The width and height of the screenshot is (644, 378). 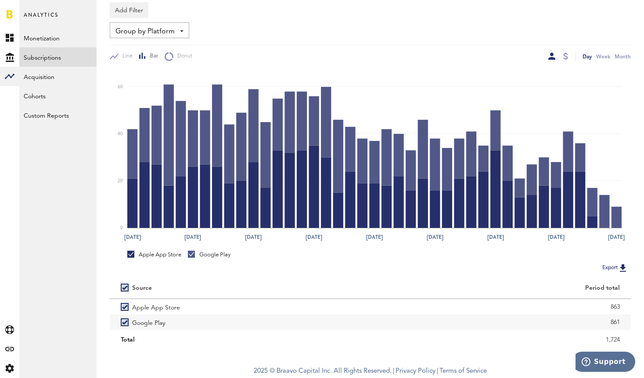 What do you see at coordinates (41, 19) in the screenshot?
I see `span: Analytics` at bounding box center [41, 19].